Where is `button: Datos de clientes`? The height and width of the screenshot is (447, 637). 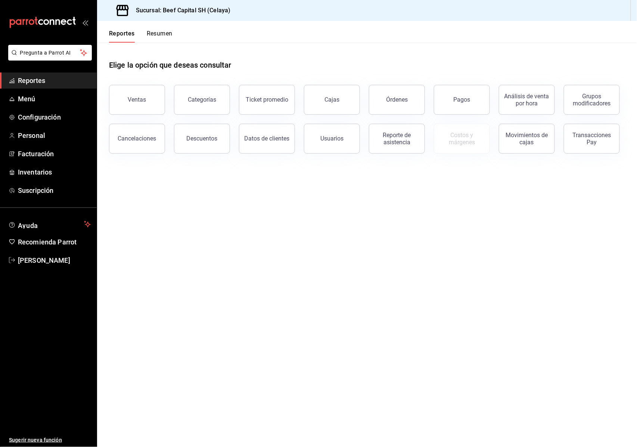 button: Datos de clientes is located at coordinates (267, 139).